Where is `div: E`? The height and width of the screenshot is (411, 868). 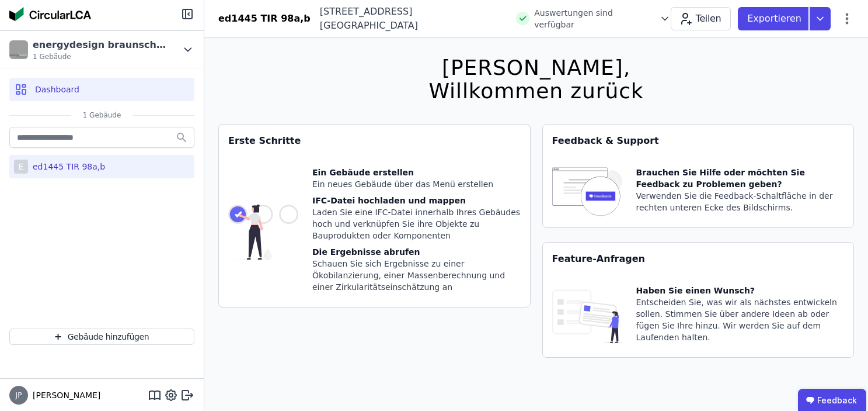 div: E is located at coordinates (21, 167).